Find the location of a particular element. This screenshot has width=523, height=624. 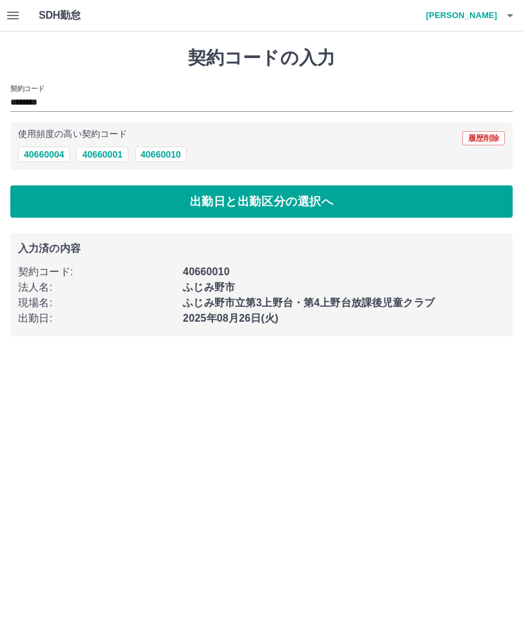

b: ふじみ野市立第3上野台・第4上野台放課後児童クラブ is located at coordinates (309, 302).